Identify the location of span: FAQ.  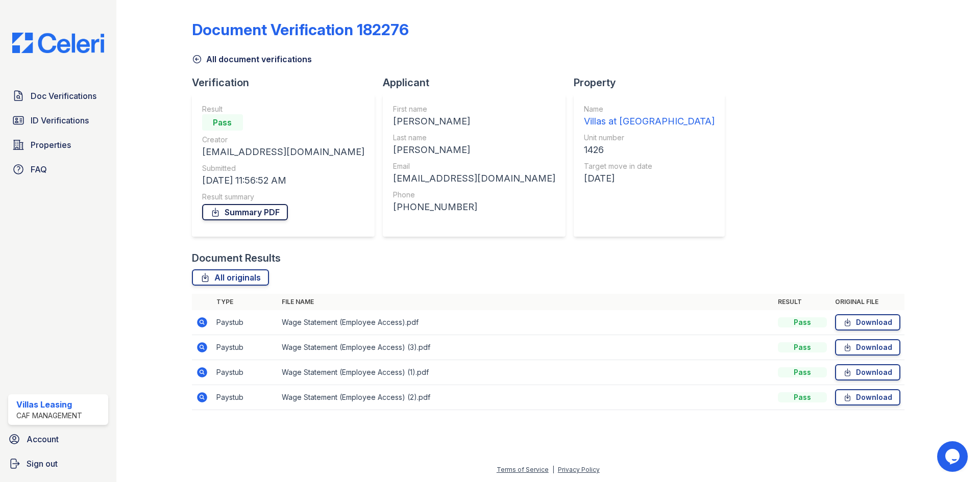
(39, 169).